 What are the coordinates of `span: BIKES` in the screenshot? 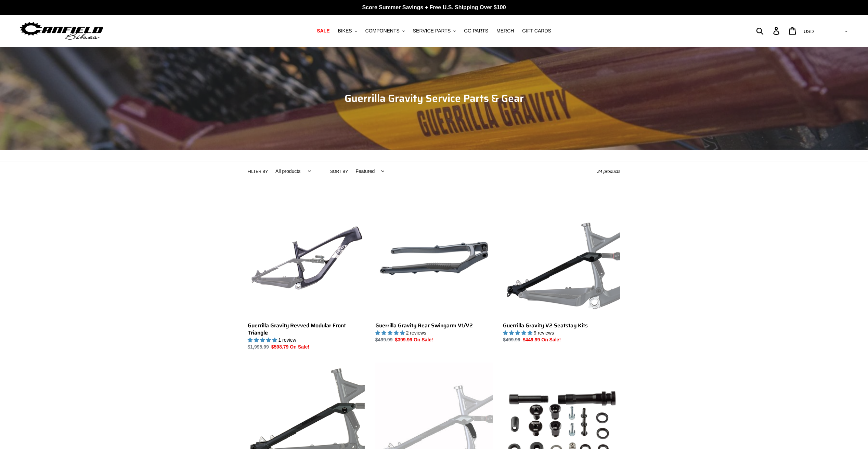 It's located at (344, 31).